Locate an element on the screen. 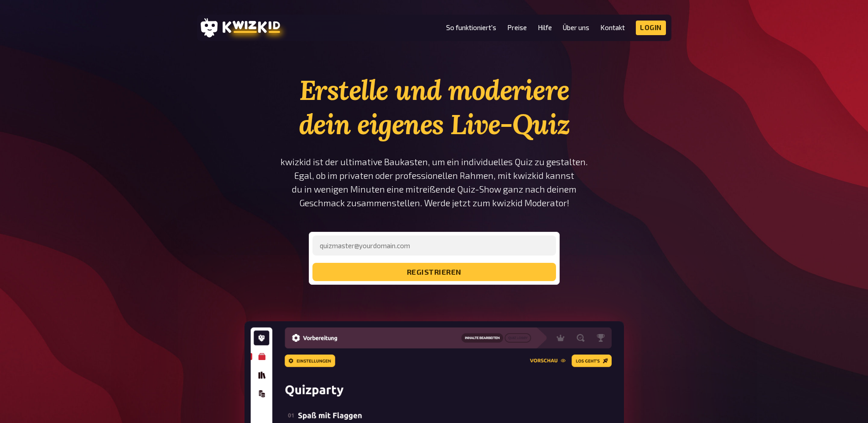 The image size is (868, 423). p: kwizkid ist der ultimative Baukasten, um ein individuelles Quiz zu gestalten. Egal, ob im private... is located at coordinates (434, 182).